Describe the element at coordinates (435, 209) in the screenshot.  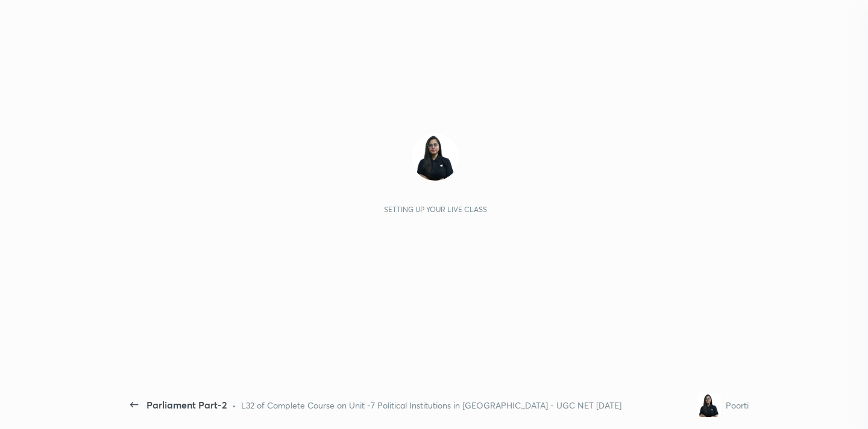
I see `div: Setting up your live class` at that location.